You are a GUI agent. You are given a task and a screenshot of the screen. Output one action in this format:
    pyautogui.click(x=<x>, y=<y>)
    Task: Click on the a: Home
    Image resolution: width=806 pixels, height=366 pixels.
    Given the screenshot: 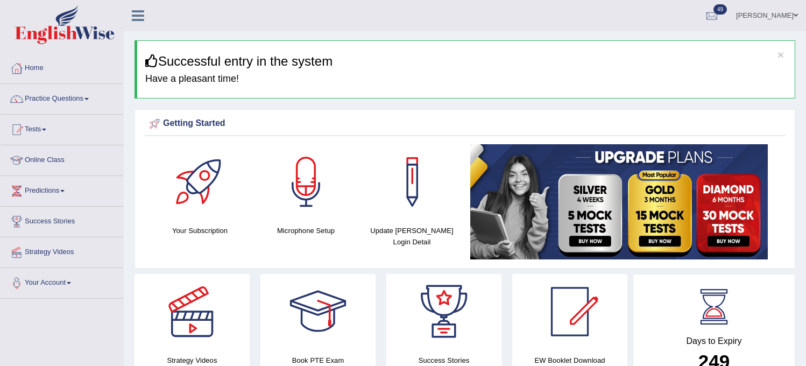 What is the action you would take?
    pyautogui.click(x=62, y=67)
    